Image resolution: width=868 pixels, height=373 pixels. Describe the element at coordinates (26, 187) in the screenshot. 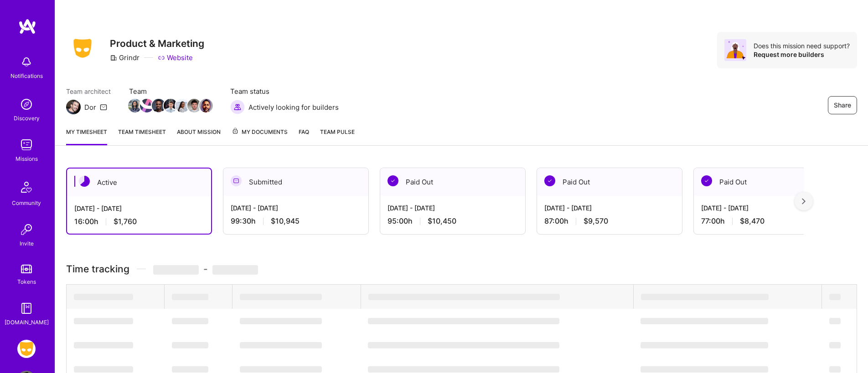

I see `img: Community` at that location.